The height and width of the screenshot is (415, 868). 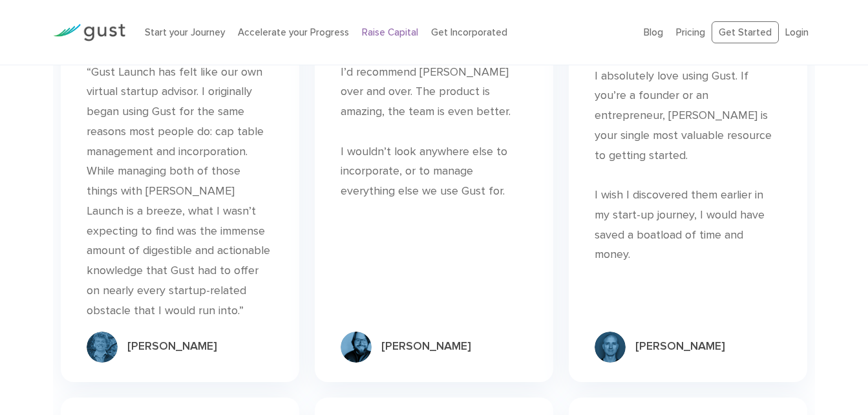 I want to click on a: Get Incorporated, so click(x=469, y=33).